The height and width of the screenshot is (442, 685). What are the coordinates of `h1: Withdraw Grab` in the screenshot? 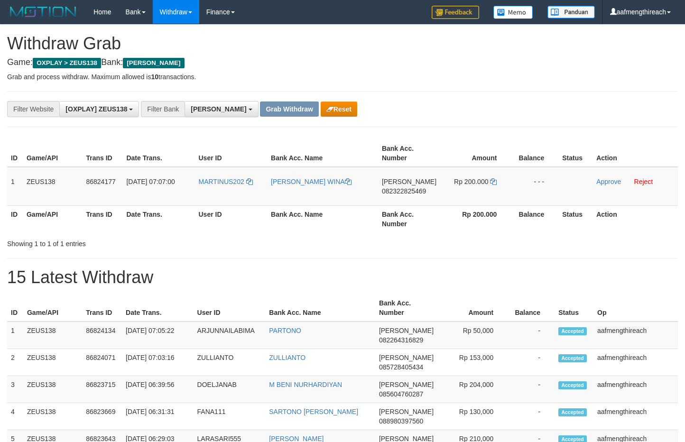 It's located at (343, 44).